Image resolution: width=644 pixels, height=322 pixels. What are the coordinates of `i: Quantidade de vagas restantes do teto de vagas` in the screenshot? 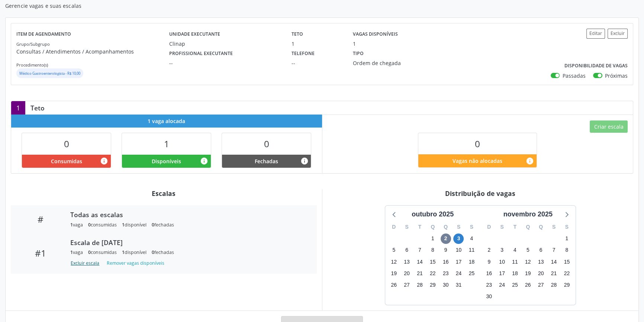 It's located at (530, 161).